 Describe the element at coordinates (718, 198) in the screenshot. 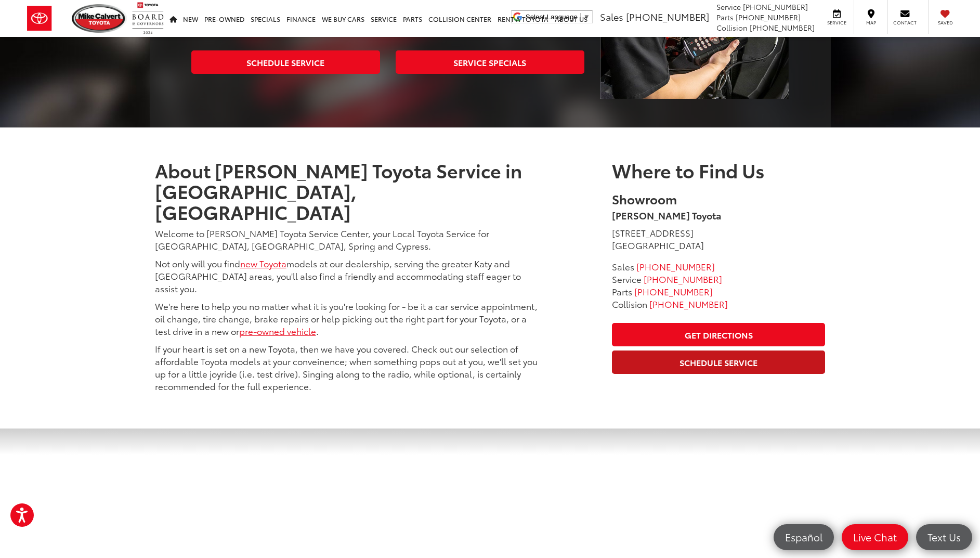

I see `h5: Showroom` at that location.